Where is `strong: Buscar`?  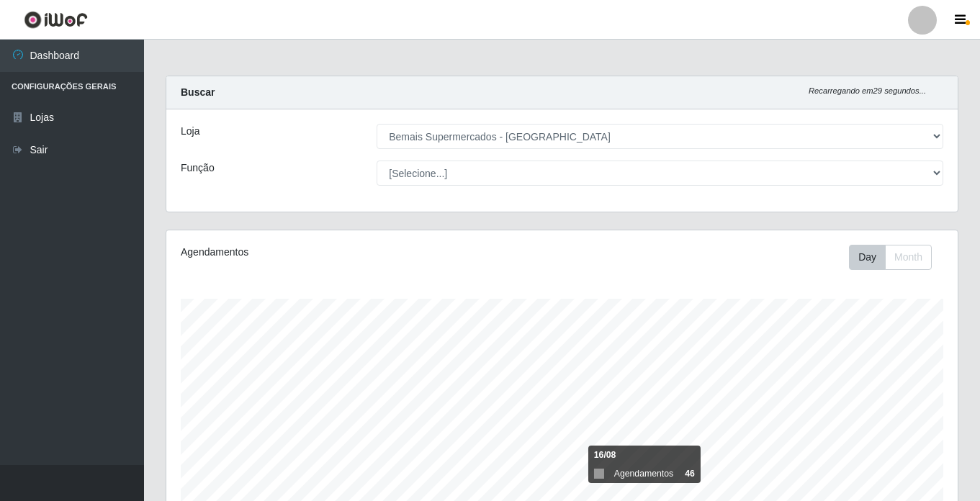
strong: Buscar is located at coordinates (197, 92).